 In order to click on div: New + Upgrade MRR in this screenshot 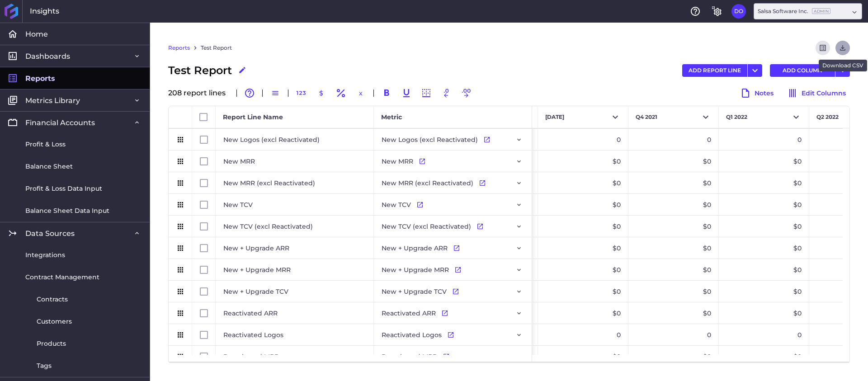, I will do `click(295, 269)`.